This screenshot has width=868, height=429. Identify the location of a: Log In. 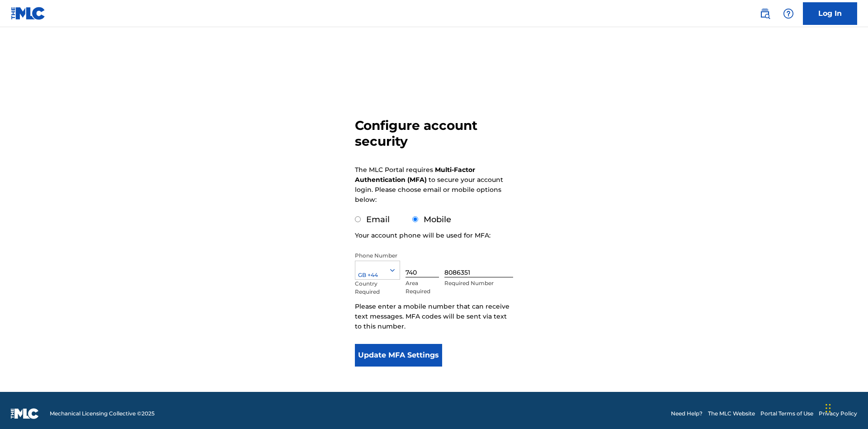
(830, 14).